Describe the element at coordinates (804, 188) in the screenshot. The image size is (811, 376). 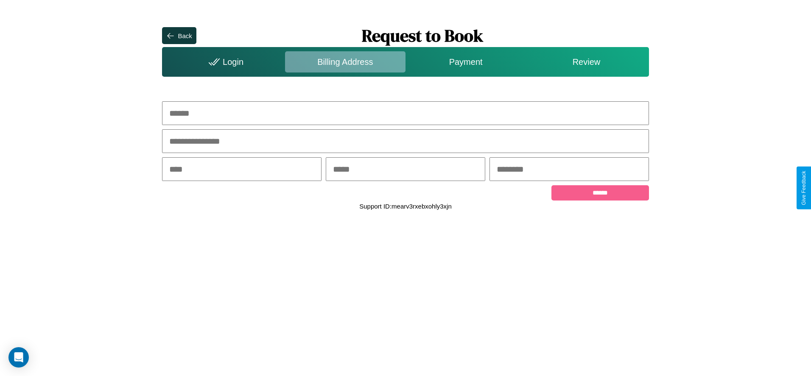
I see `div: Give Feedback` at that location.